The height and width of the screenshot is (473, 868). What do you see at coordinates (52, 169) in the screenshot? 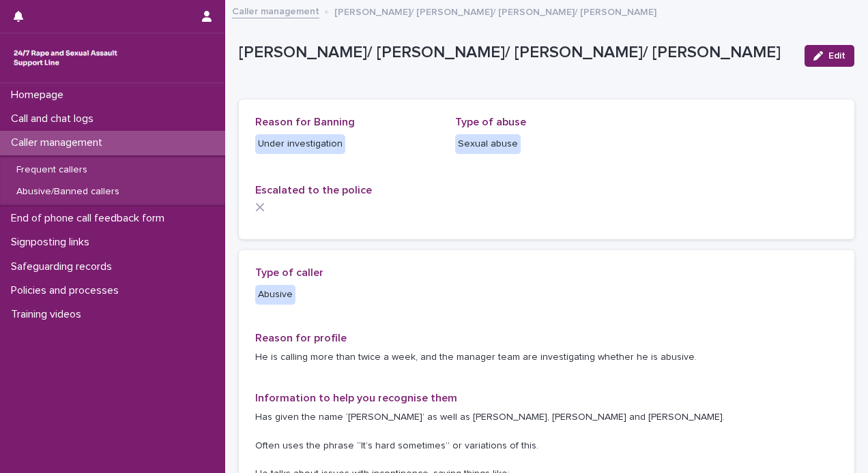
I see `p: Frequent callers` at bounding box center [52, 169].